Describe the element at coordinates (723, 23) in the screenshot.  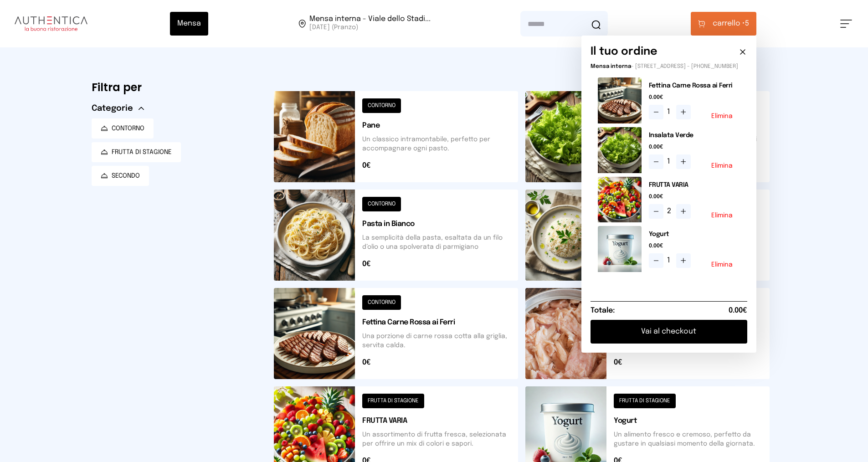
I see `button: carrello •5` at that location.